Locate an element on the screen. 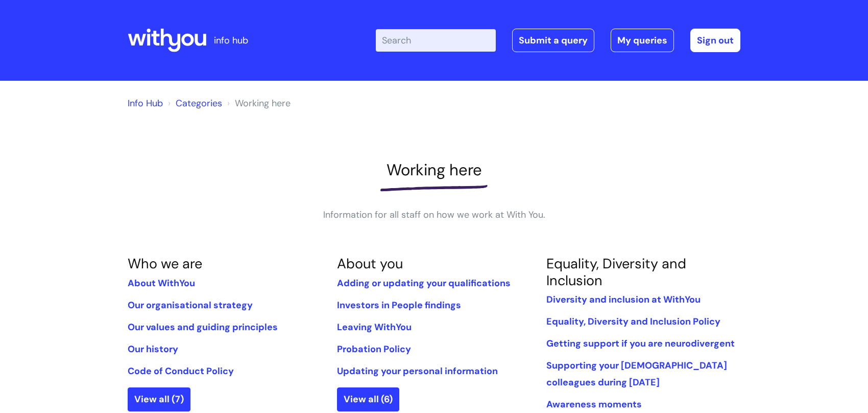 The image size is (868, 413). a: Code of Conduct Policy is located at coordinates (180, 371).